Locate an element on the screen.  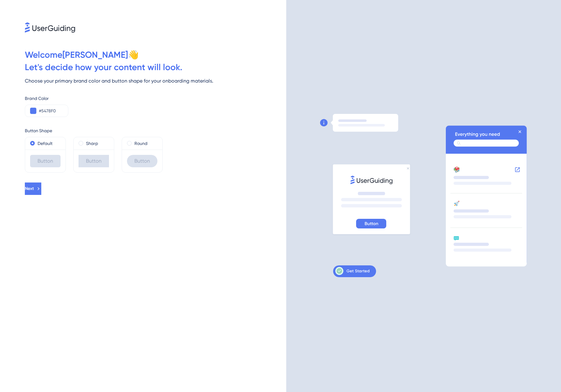
div: Button Shape is located at coordinates (155, 131).